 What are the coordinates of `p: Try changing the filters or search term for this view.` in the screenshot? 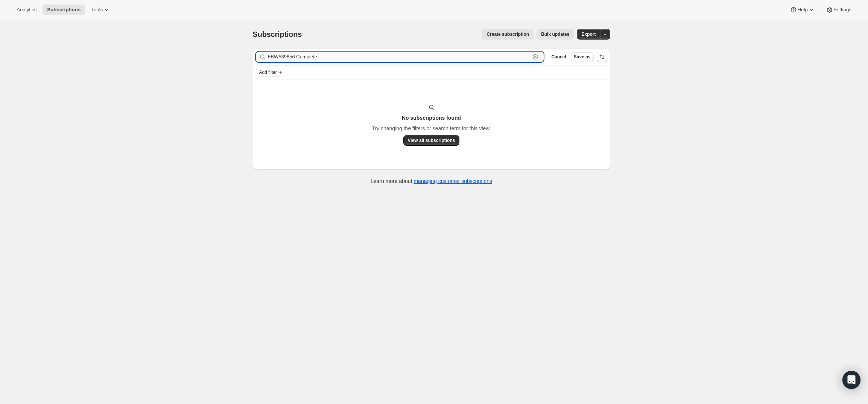 It's located at (431, 128).